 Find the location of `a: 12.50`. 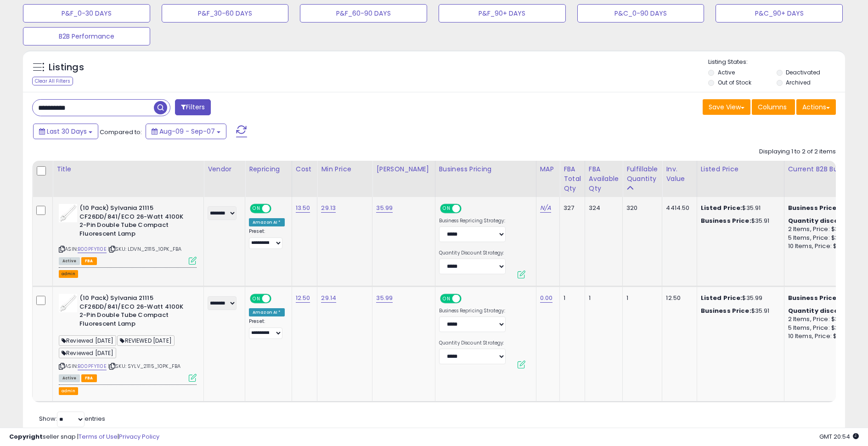

a: 12.50 is located at coordinates (303, 298).